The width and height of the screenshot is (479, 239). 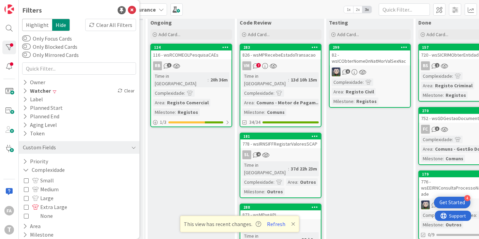 I want to click on label: Only Focus Cards, so click(x=47, y=39).